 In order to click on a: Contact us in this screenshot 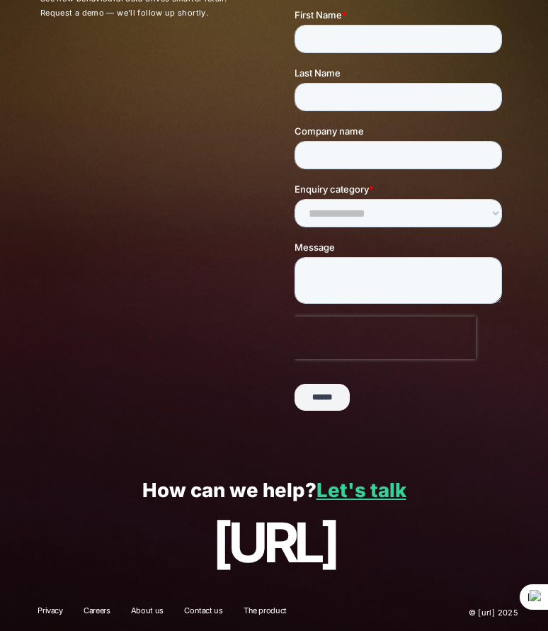, I will do `click(203, 612)`.